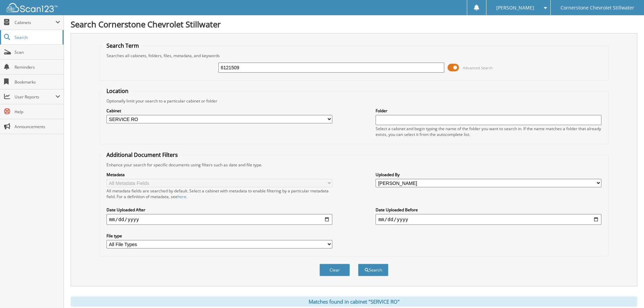  Describe the element at coordinates (219, 174) in the screenshot. I see `label: Metadata` at that location.